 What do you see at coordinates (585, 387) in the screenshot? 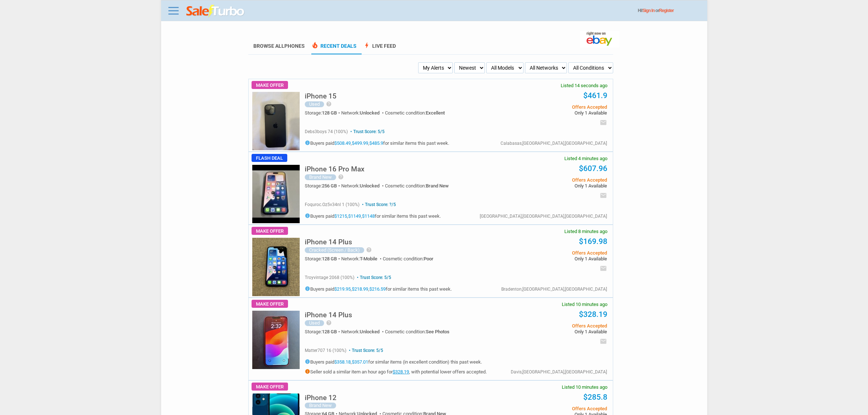
I see `span: Listed 10 minutes ago` at bounding box center [585, 387].